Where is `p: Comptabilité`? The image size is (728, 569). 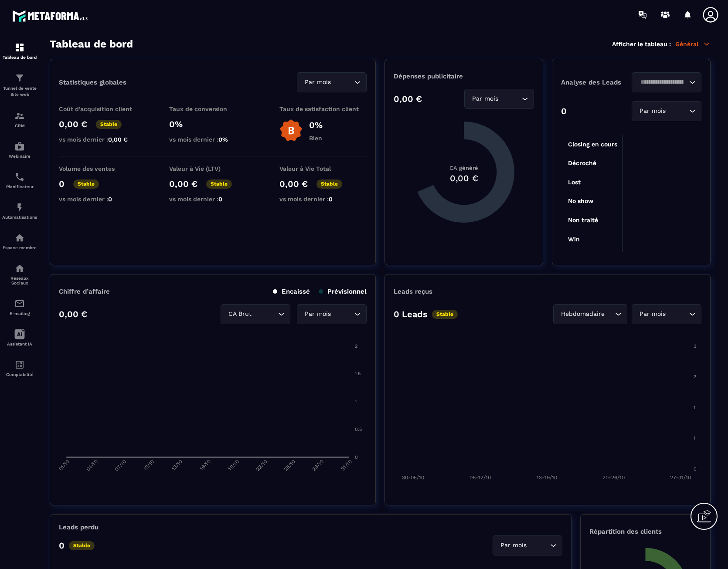 p: Comptabilité is located at coordinates (20, 375).